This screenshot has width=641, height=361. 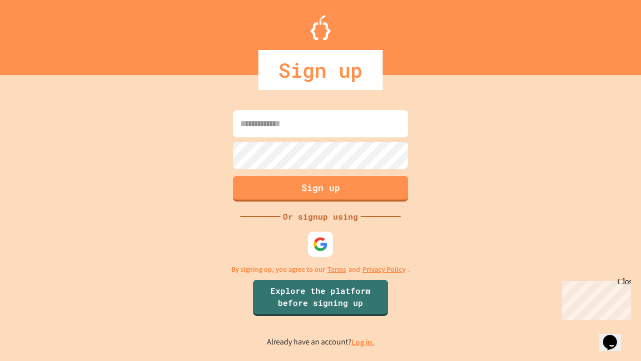 I want to click on a: Log in., so click(x=363, y=342).